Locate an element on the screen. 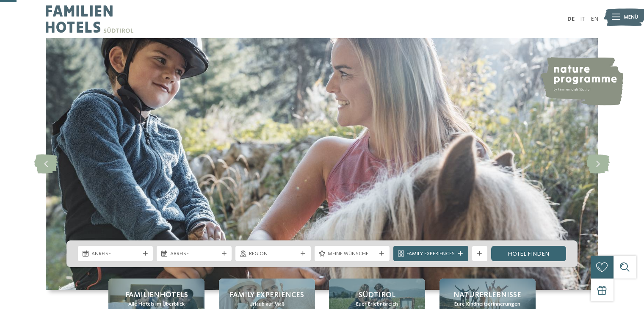  span: Naturerlebnisse is located at coordinates (487, 295).